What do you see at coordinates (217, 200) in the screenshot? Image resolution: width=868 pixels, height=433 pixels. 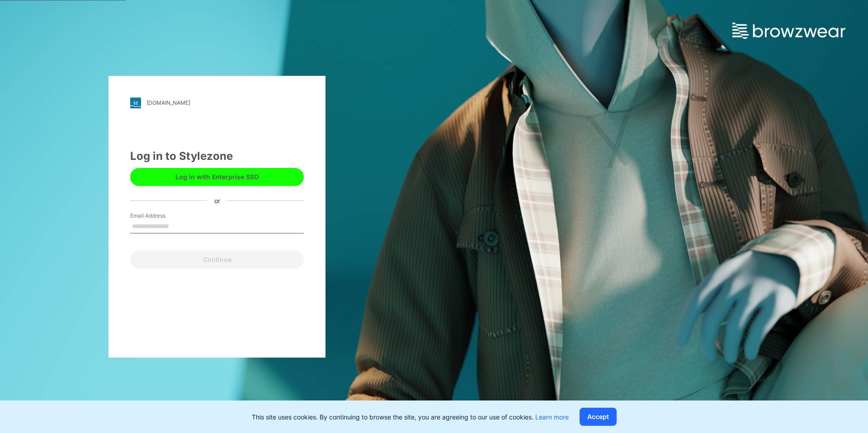 I see `div: or` at bounding box center [217, 200].